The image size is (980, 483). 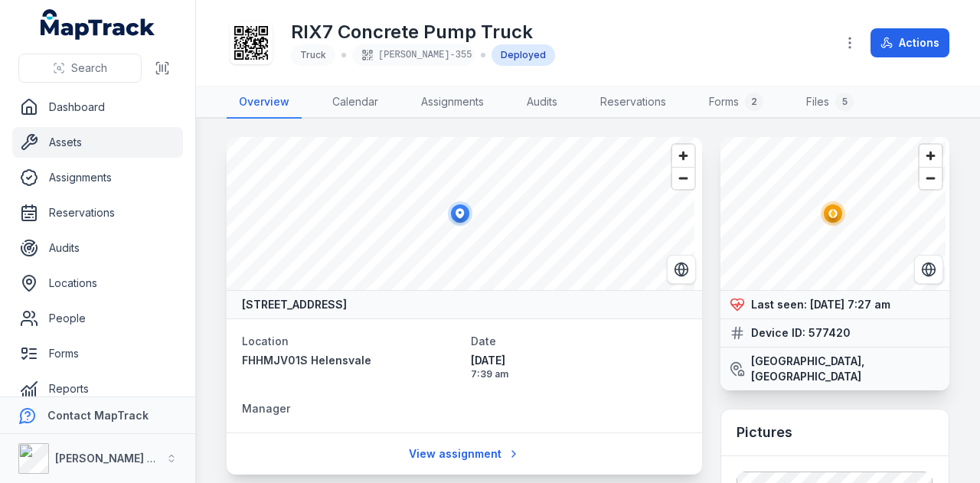 What do you see at coordinates (313, 55) in the screenshot?
I see `span: Truck` at bounding box center [313, 55].